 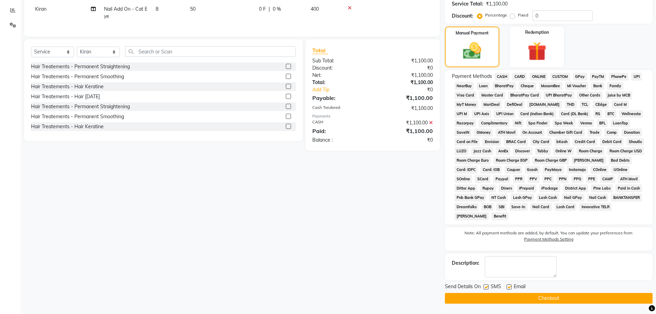 I want to click on span: RS, so click(x=598, y=114).